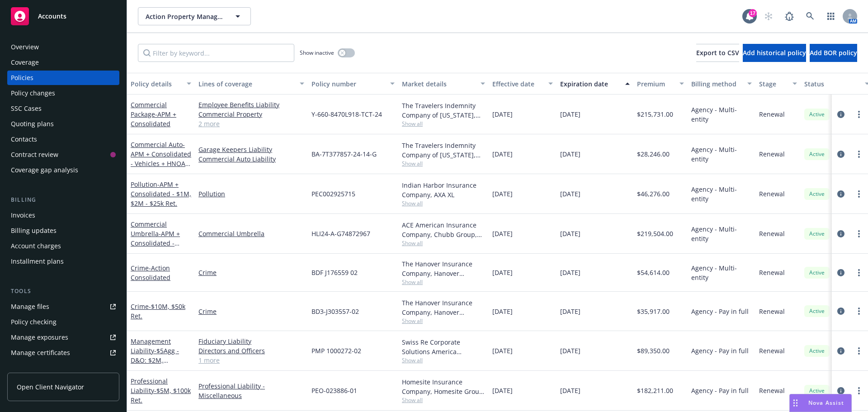 Image resolution: width=868 pixels, height=412 pixels. What do you see at coordinates (341, 234) in the screenshot?
I see `span: HLI24-A-G74872967` at bounding box center [341, 234].